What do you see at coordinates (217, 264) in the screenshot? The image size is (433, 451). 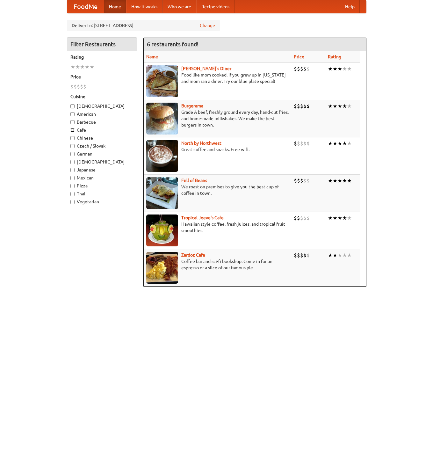 I see `p: Coffee bar and sci-fi bookshop. Come in for an espresso or a slice of our famous pie.` at bounding box center [217, 264].